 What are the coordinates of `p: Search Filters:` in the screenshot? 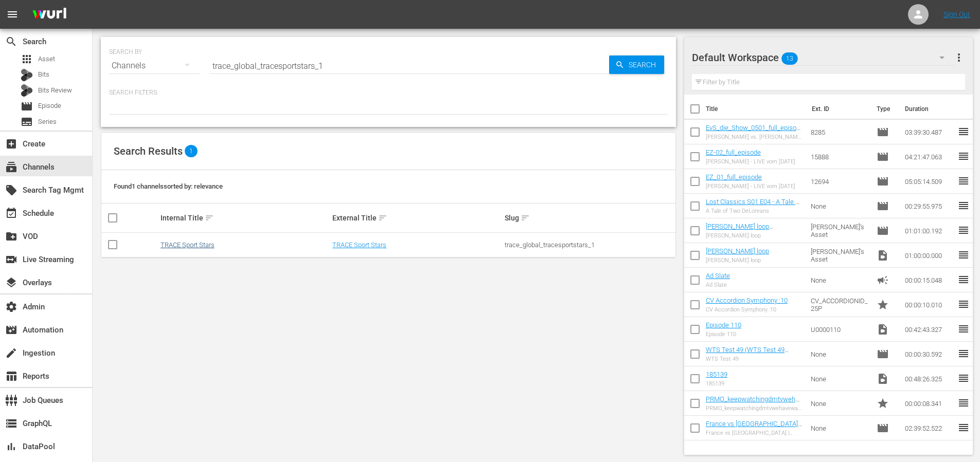 It's located at (389, 93).